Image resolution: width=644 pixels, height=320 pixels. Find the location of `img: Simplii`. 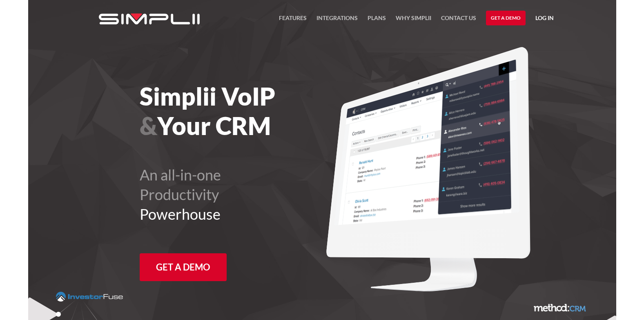

img: Simplii is located at coordinates (149, 19).